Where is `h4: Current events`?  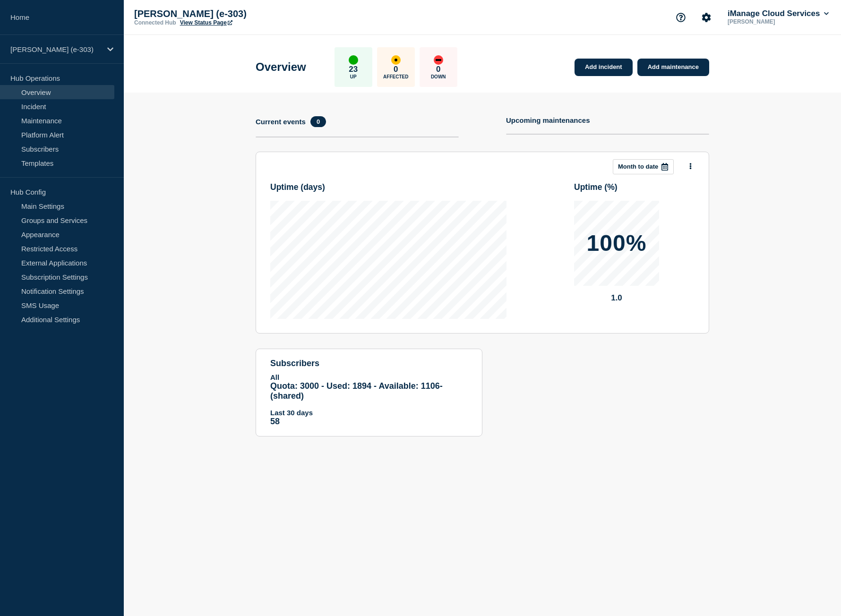 h4: Current events is located at coordinates (281, 122).